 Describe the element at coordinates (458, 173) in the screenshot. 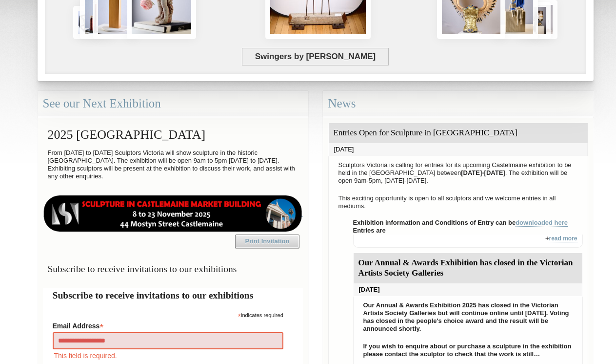

I see `p: Sculptors Victoria is calling for entries for its upcoming Castelmaine exhibition to be held in t...` at that location.